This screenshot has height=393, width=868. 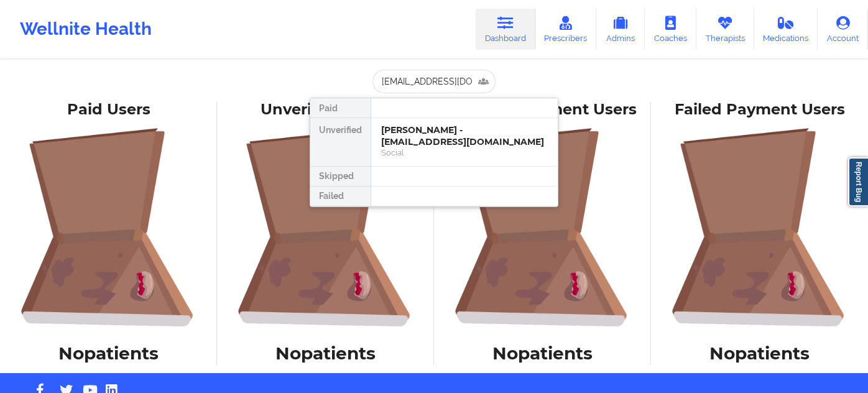 What do you see at coordinates (786, 29) in the screenshot?
I see `a: Medications` at bounding box center [786, 29].